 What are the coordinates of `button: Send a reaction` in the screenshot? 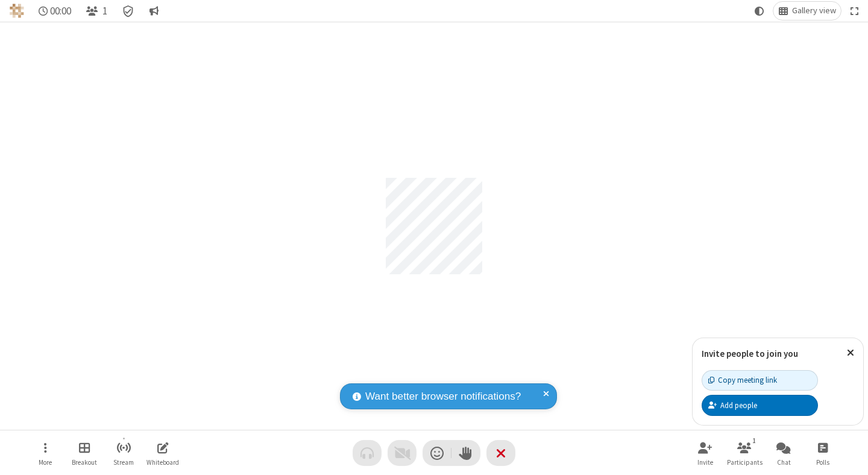 It's located at (437, 452).